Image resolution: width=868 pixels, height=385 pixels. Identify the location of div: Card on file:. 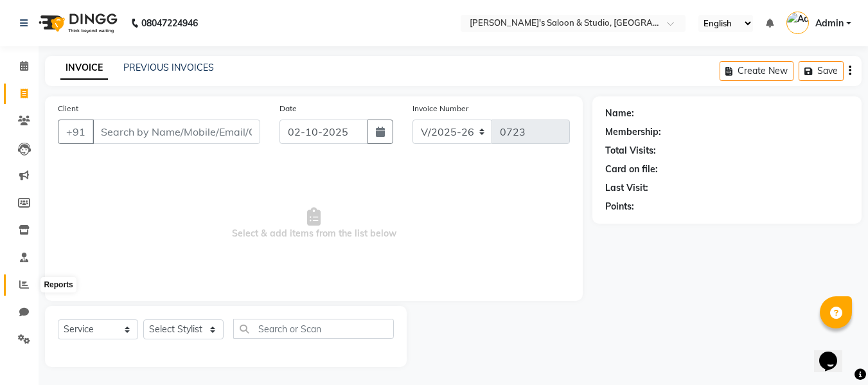
(632, 169).